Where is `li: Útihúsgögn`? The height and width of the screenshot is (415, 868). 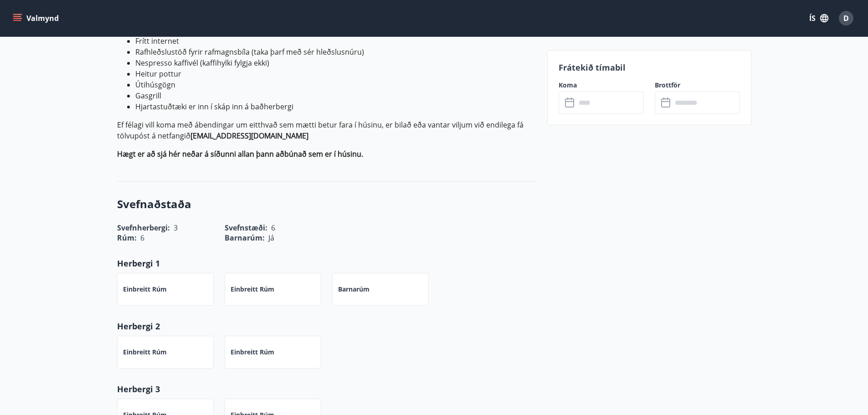
li: Útihúsgögn is located at coordinates (336, 85).